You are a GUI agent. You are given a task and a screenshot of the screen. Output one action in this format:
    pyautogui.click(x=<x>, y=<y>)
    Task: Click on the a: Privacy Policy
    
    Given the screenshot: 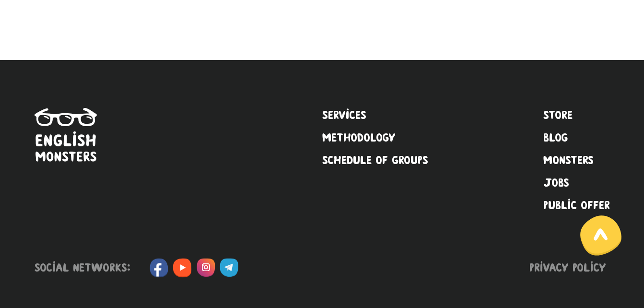 What is the action you would take?
    pyautogui.click(x=568, y=268)
    